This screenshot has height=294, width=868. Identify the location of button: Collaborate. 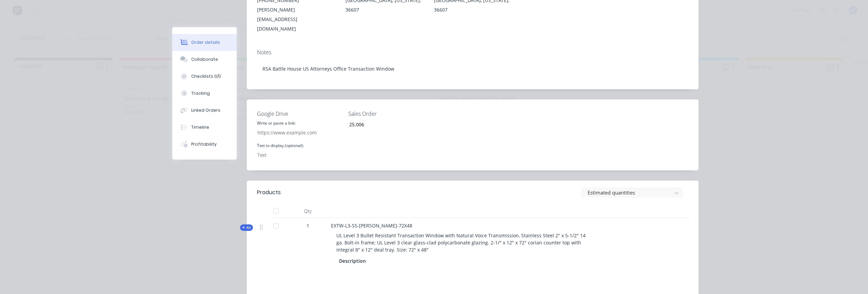
(204, 60).